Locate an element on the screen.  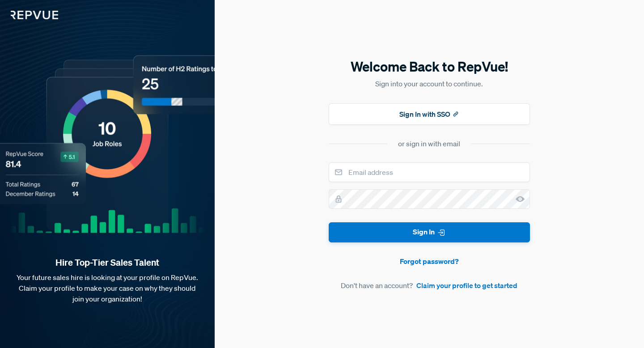
div: or sign in with email is located at coordinates (429, 144).